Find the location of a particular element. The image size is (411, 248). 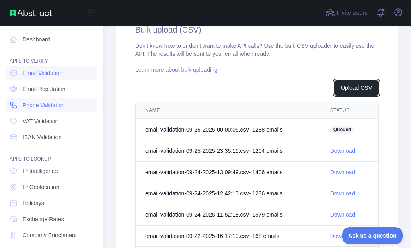

td: email-validation-09-24-2025-13:09:49.csv - 1406 email s is located at coordinates (228, 172).